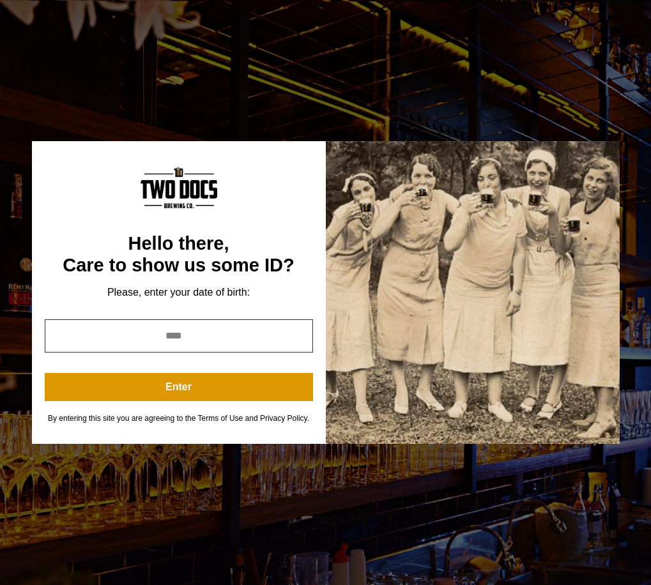  What do you see at coordinates (179, 254) in the screenshot?
I see `div: Hello there, Care to show us some ID?` at bounding box center [179, 254].